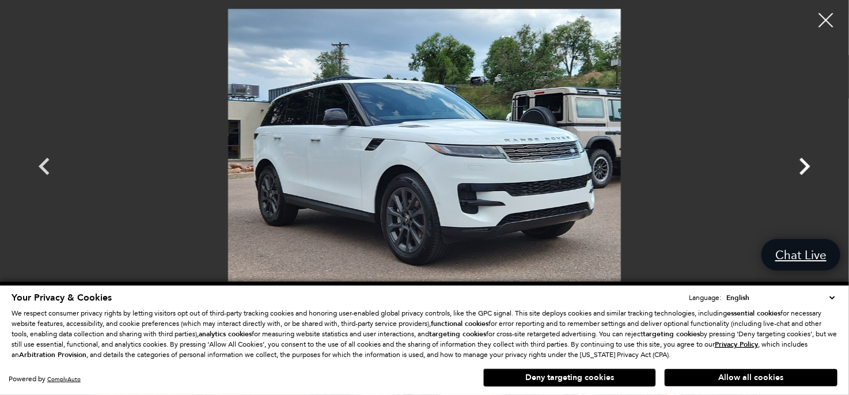  I want to click on strong: Arbitration Provision, so click(52, 355).